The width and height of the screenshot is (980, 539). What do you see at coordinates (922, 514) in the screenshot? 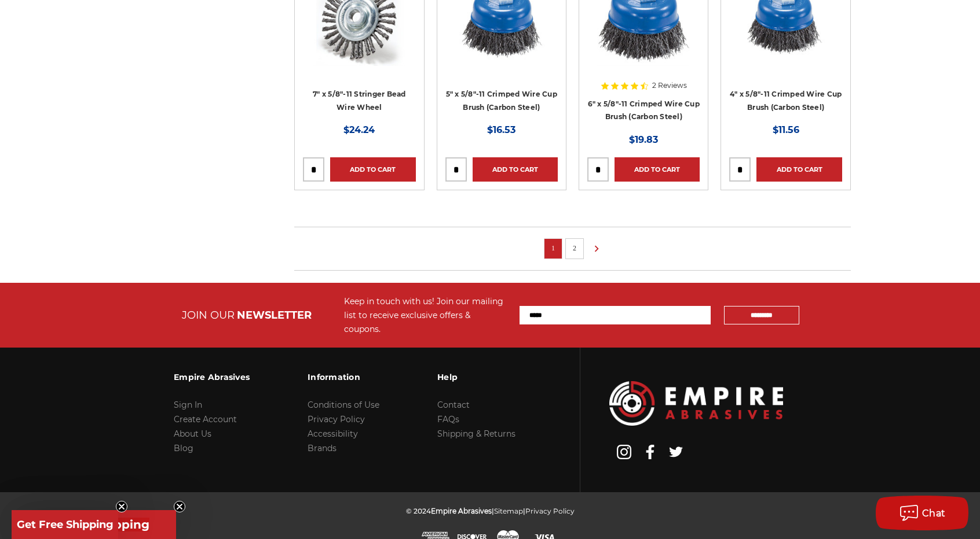
I see `button: Chat` at bounding box center [922, 514].